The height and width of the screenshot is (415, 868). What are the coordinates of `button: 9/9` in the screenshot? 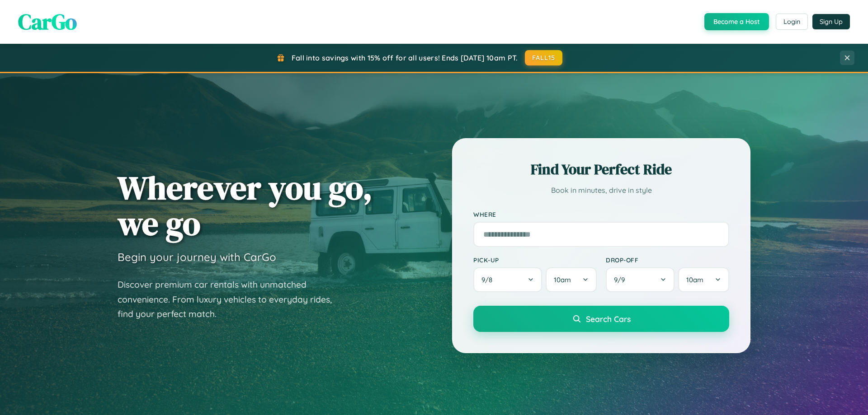 It's located at (640, 280).